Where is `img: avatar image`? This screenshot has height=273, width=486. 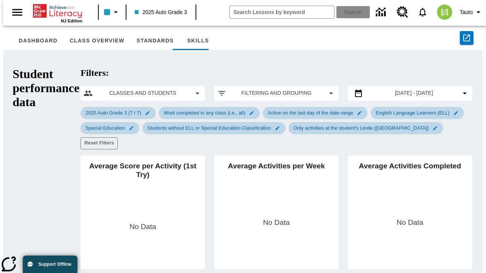
img: avatar image is located at coordinates (444, 12).